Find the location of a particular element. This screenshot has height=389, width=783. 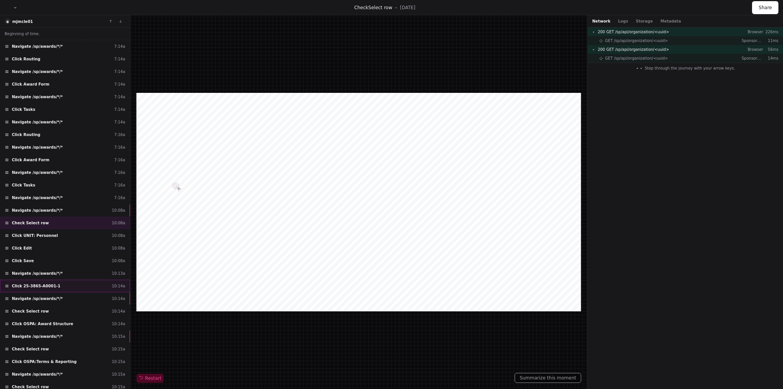

div: 10:13a is located at coordinates (118, 273).